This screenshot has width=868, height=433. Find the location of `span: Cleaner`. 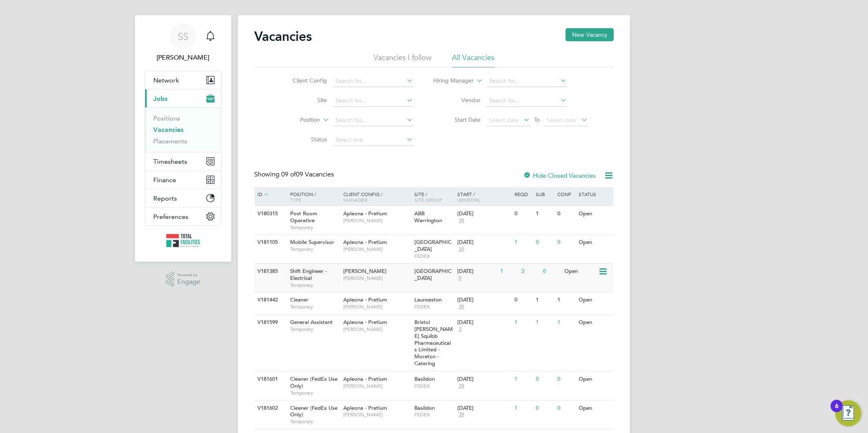

span: Cleaner is located at coordinates (299, 299).